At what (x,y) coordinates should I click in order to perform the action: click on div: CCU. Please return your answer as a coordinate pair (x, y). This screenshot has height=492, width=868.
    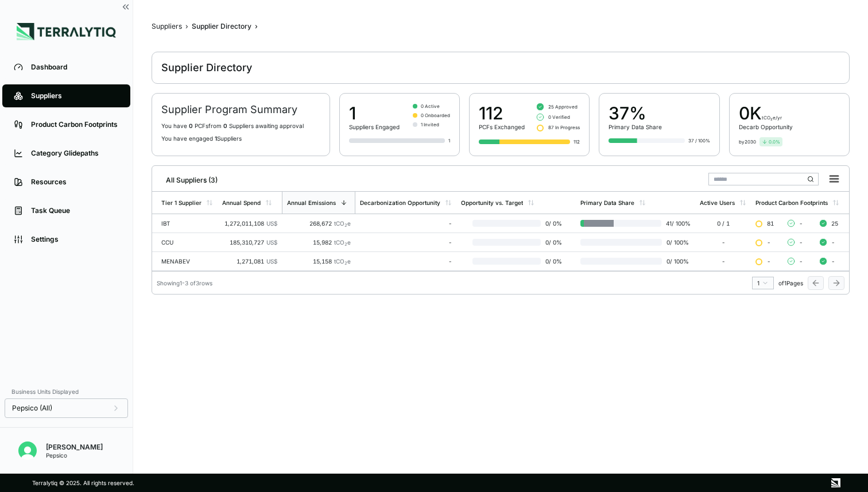
    Looking at the image, I should click on (187, 242).